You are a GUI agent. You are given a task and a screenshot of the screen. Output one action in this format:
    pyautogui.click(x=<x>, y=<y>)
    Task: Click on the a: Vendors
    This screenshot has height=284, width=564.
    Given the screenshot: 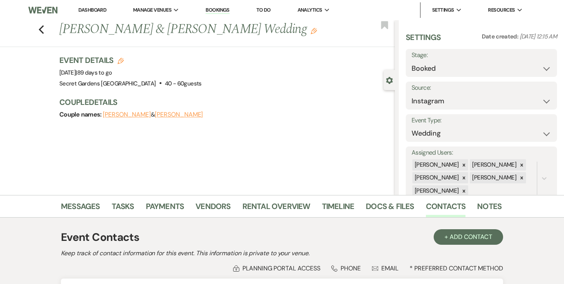 What is the action you would take?
    pyautogui.click(x=213, y=208)
    